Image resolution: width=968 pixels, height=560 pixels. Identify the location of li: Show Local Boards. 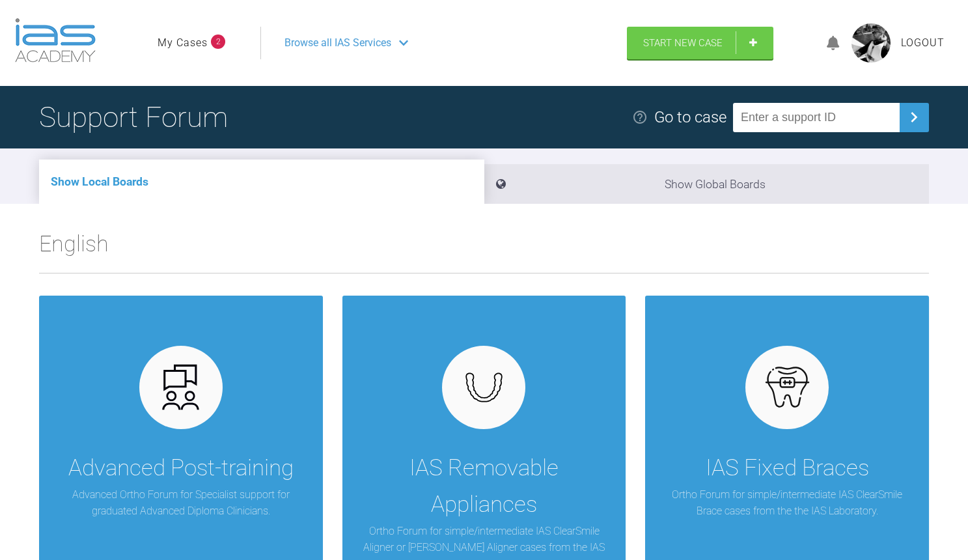
(261, 182).